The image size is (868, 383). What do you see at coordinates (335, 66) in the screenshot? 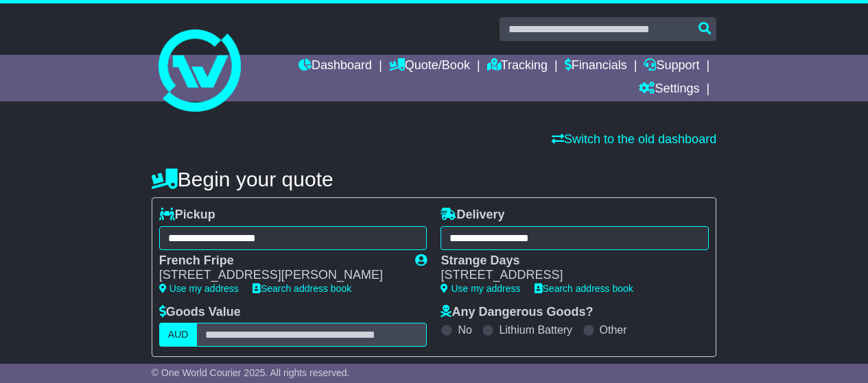
I see `a: Dashboard` at bounding box center [335, 66].